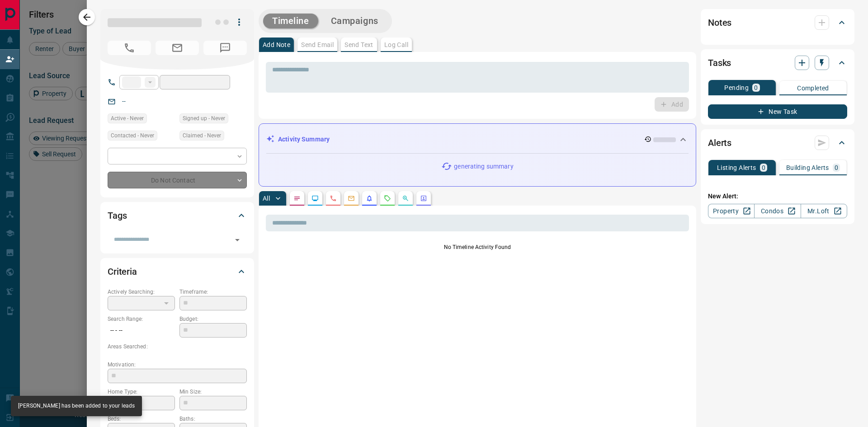  I want to click on button: New Task, so click(778, 111).